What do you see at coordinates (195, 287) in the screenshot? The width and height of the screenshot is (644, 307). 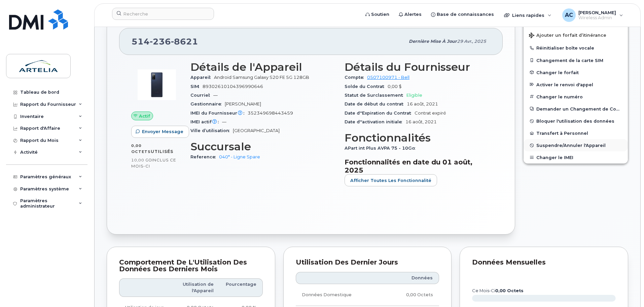 I see `th: Utilisation de l'Appareil` at bounding box center [195, 287].